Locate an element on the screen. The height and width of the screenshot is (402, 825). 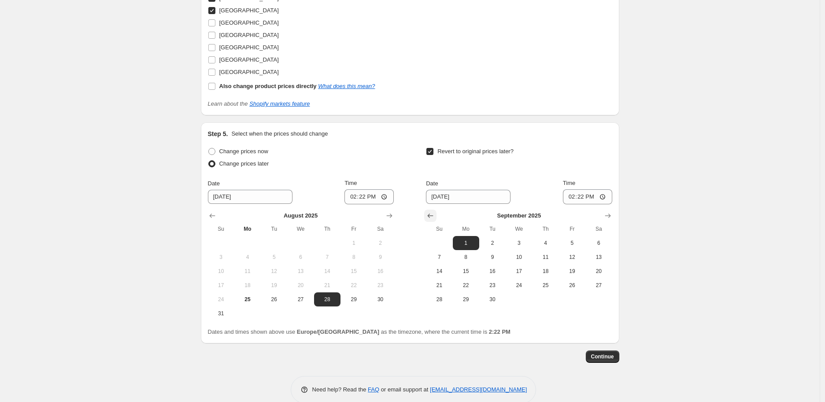
button: Thursday August 21 2025 is located at coordinates (327, 285).